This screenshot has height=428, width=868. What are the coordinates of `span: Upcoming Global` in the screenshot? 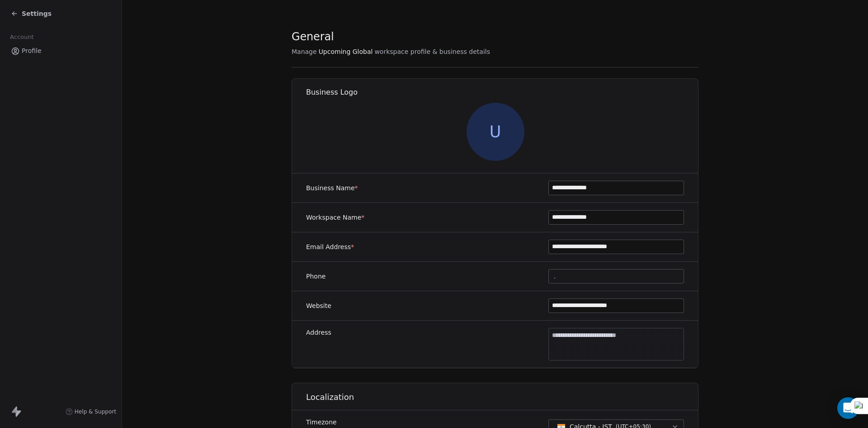 It's located at (346, 51).